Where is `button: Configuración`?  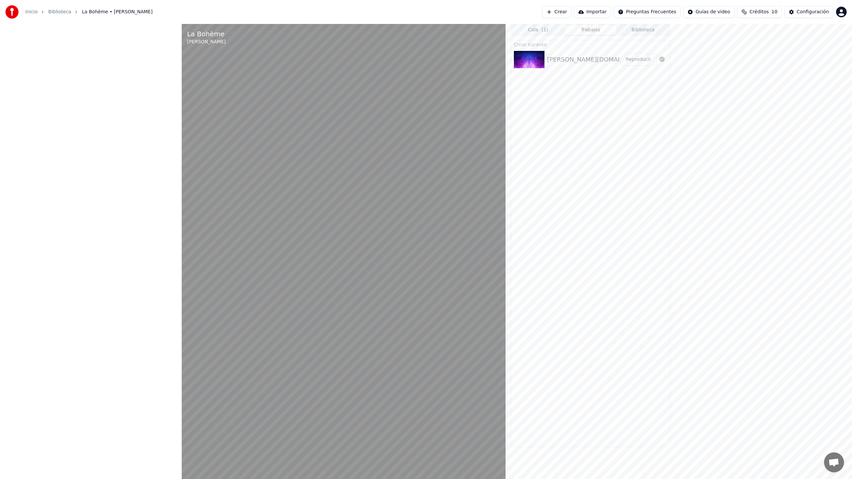
button: Configuración is located at coordinates (808, 12).